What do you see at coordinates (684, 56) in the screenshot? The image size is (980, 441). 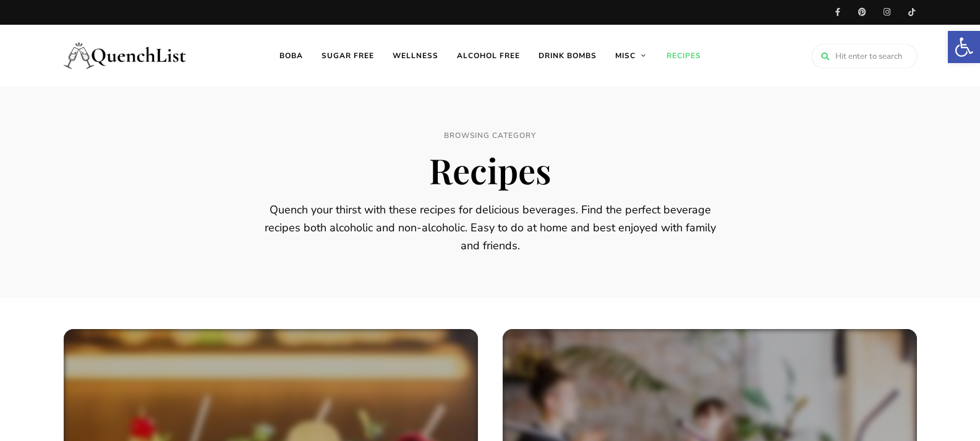 I see `a: Recipes` at bounding box center [684, 56].